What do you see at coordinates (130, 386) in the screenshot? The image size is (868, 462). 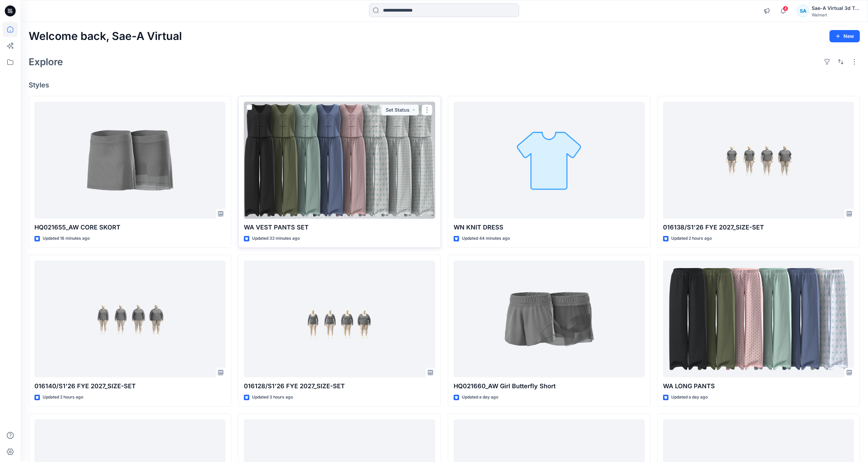 I see `p: 016140/S1'26 FYE 2027_SIZE-SET` at bounding box center [130, 386].